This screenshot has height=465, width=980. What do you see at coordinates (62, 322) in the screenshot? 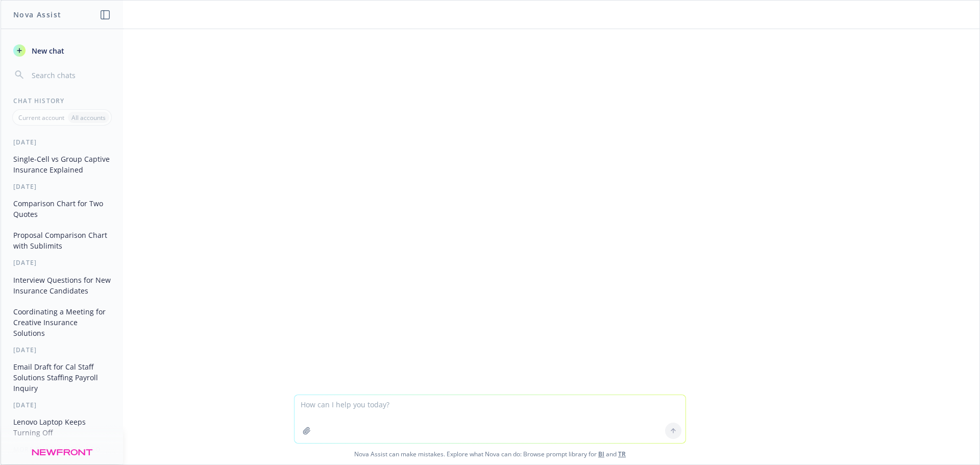
I see `button: Coordinating a Meeting for Creative Insurance Solutions` at bounding box center [62, 322].